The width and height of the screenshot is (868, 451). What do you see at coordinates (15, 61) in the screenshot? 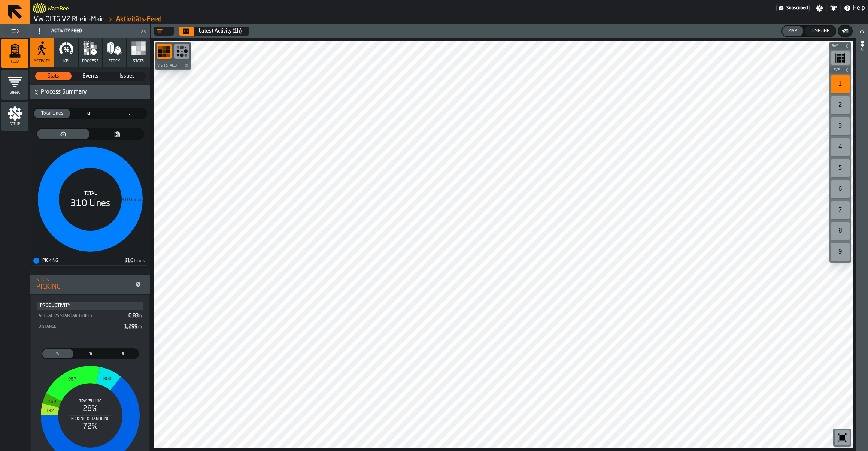
I see `span: Feed` at bounding box center [15, 61].